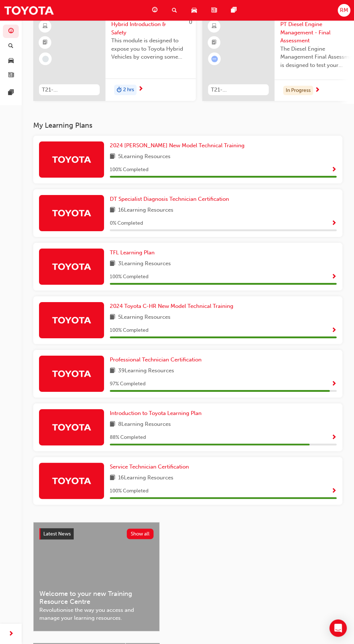 This screenshot has width=354, height=644. What do you see at coordinates (97, 534) in the screenshot?
I see `a: Latest NewsShow all` at bounding box center [97, 534].